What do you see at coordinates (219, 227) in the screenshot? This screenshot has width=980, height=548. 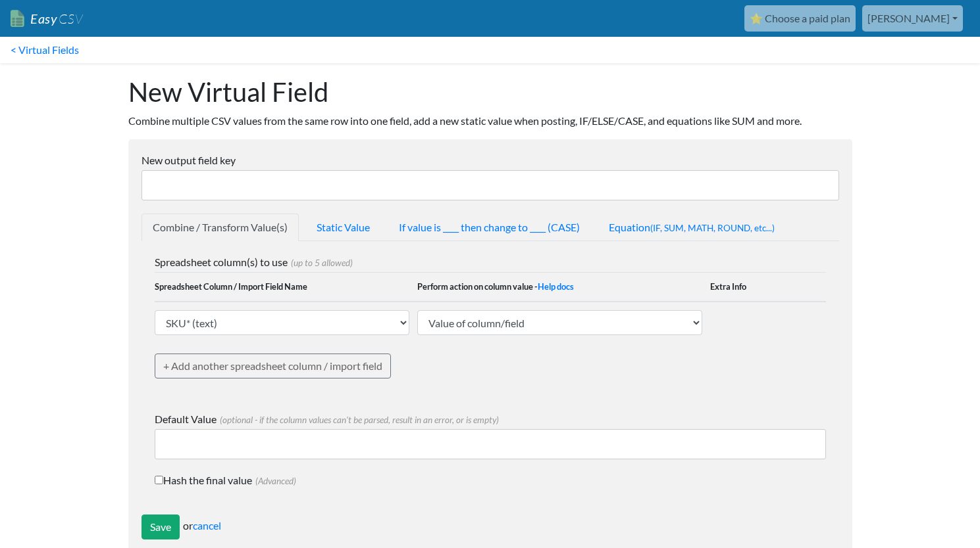 I see `a: Combine / Transform Value(s)` at bounding box center [219, 227].